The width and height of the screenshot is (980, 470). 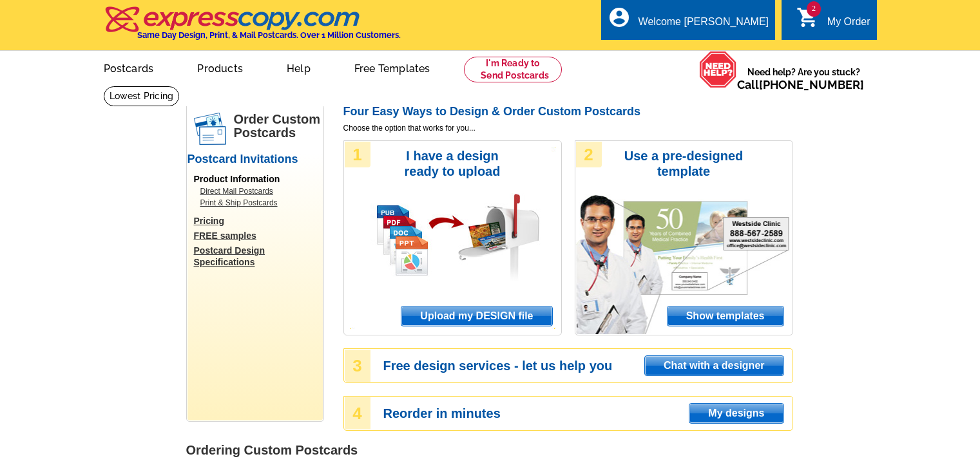 What do you see at coordinates (736, 413) in the screenshot?
I see `a: My designs` at bounding box center [736, 413].